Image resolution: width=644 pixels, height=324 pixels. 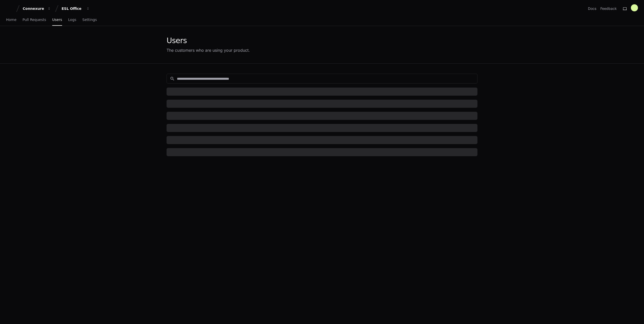 What do you see at coordinates (72, 8) in the screenshot?
I see `div: ESL Office` at bounding box center [72, 8].